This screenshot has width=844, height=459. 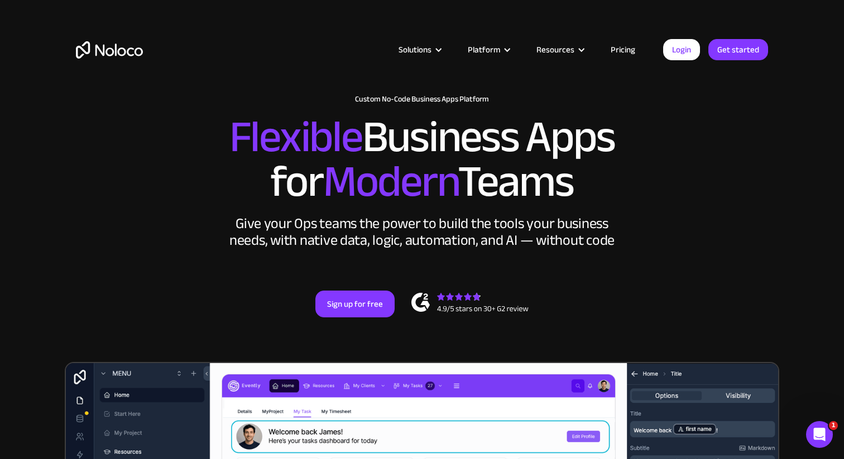 What do you see at coordinates (738, 50) in the screenshot?
I see `a: Get started` at bounding box center [738, 50].